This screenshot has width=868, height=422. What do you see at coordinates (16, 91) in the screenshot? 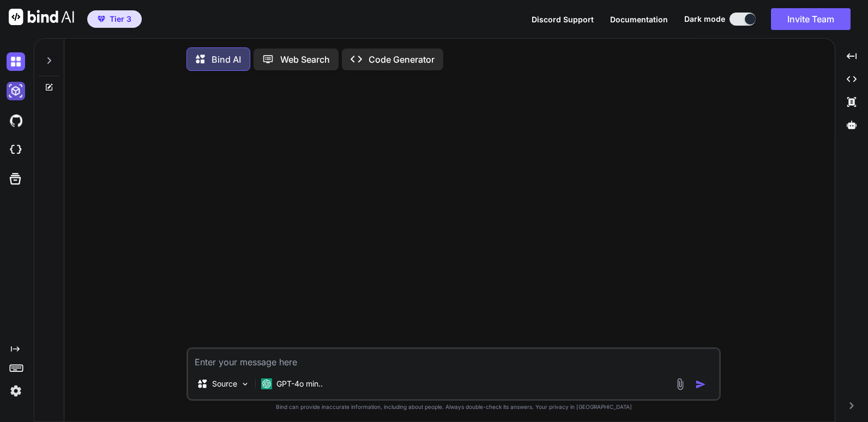
I see `img: darkAi-studio` at bounding box center [16, 91].